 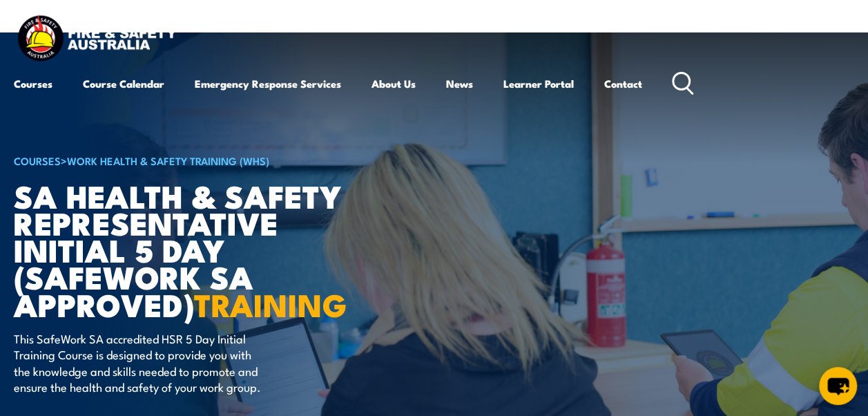 What do you see at coordinates (623, 84) in the screenshot?
I see `a: Contact` at bounding box center [623, 84].